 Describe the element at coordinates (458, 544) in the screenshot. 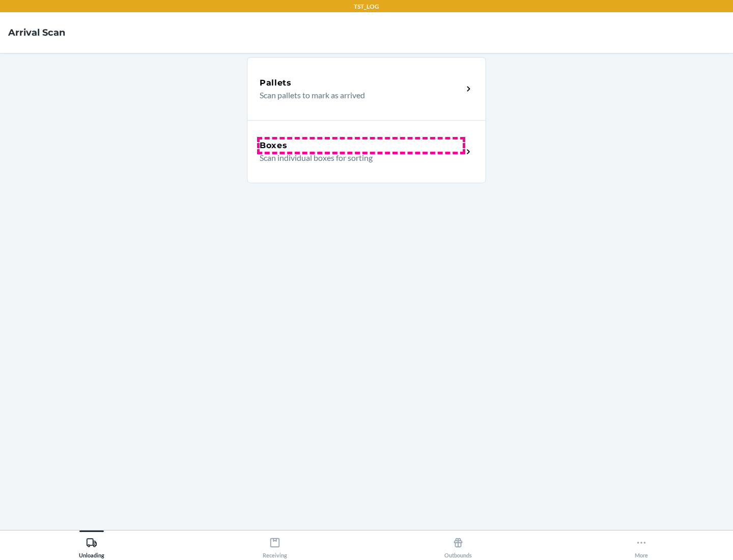

I see `button: Outbounds` at that location.